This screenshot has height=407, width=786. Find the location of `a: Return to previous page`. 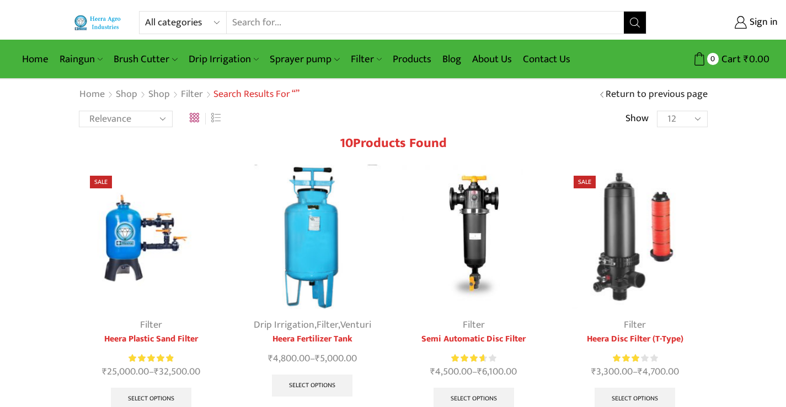

a: Return to previous page is located at coordinates (656, 95).